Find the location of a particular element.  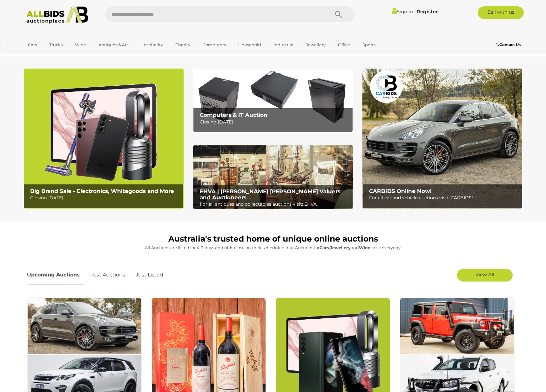

img: Computers & IT Auction is located at coordinates (273, 101).